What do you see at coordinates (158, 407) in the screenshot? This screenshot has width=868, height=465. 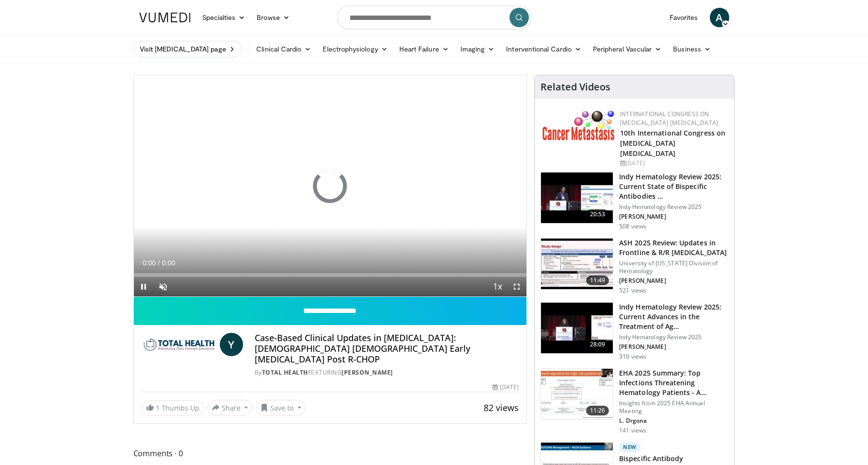 I see `span: 1` at bounding box center [158, 407].